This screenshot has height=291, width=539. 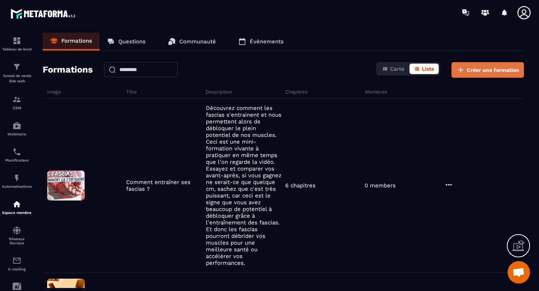 What do you see at coordinates (17, 152) in the screenshot?
I see `img: scheduler` at bounding box center [17, 152].